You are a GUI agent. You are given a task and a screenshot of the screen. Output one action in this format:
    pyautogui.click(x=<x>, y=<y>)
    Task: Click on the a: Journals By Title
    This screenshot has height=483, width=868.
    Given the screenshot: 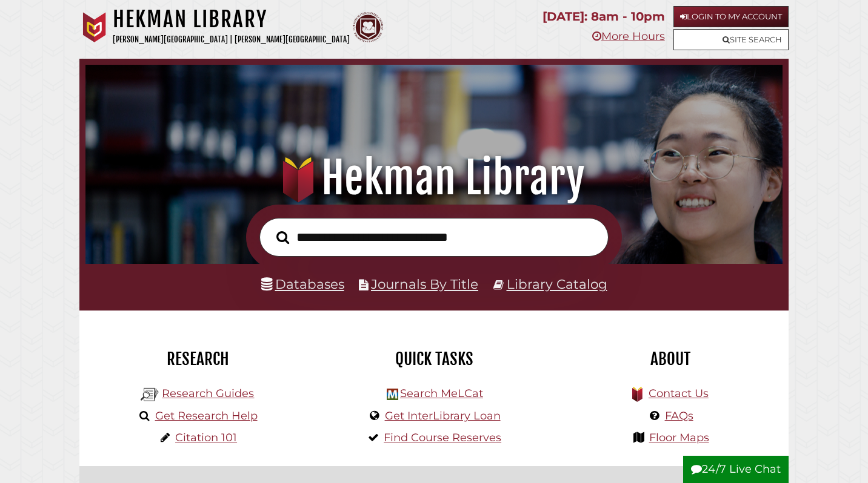 What is the action you would take?
    pyautogui.click(x=424, y=284)
    